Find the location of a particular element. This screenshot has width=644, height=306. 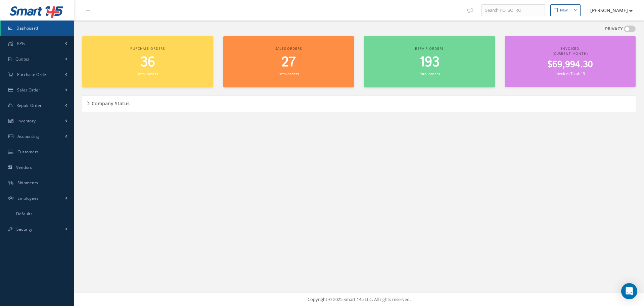

h5: Company Status is located at coordinates (109, 102).